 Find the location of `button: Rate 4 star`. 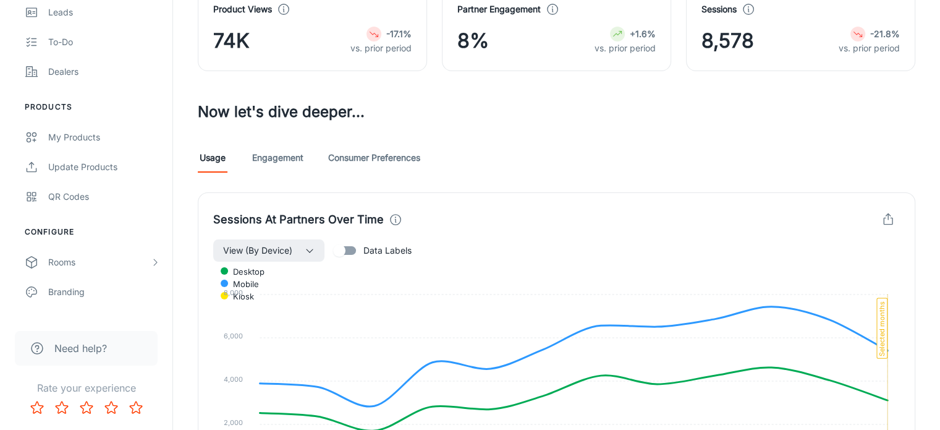

button: Rate 4 star is located at coordinates (111, 407).